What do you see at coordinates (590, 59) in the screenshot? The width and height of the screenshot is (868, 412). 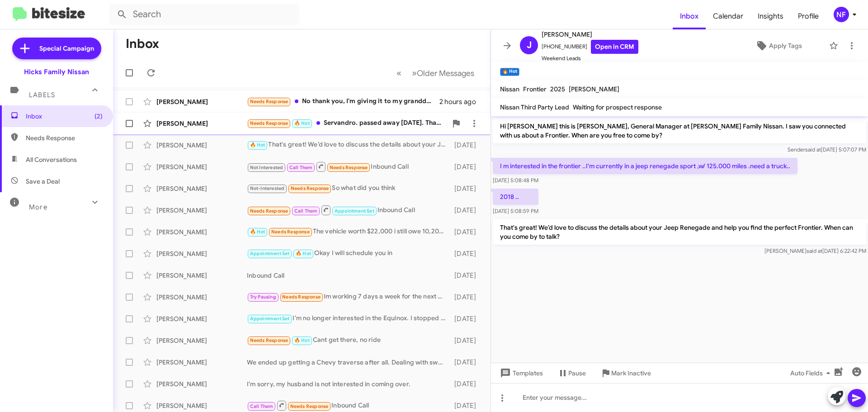 I see `span: Weekend Leads` at bounding box center [590, 59].